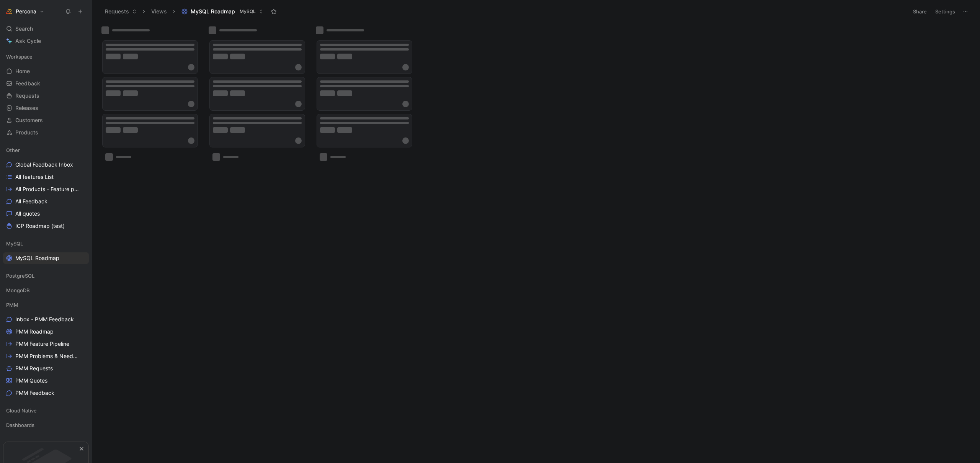 The height and width of the screenshot is (463, 980). Describe the element at coordinates (44, 165) in the screenshot. I see `span: Global Feedback Inbox` at that location.